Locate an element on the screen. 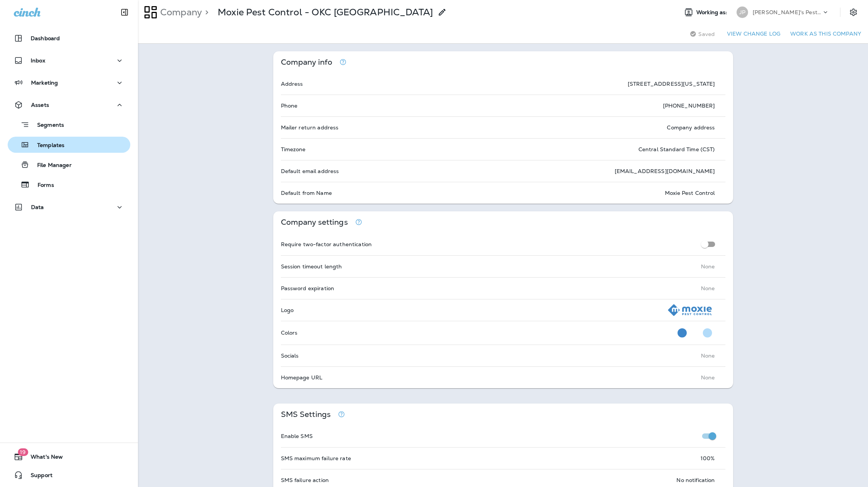 The height and width of the screenshot is (487, 868). button: 19What's New is located at coordinates (69, 457).